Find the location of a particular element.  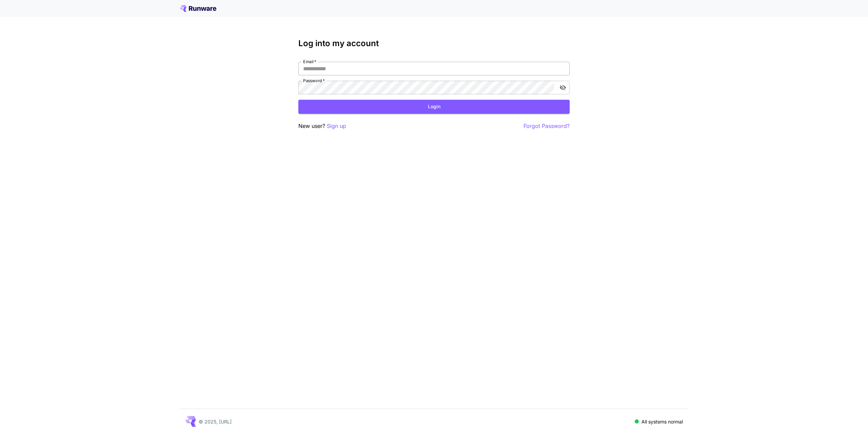

button: Sign up is located at coordinates (337, 126).